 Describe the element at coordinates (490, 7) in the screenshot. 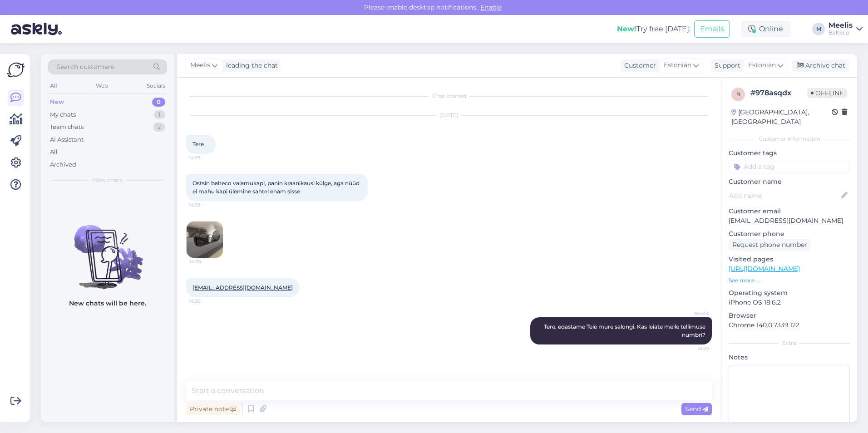

I see `span: Enable` at that location.